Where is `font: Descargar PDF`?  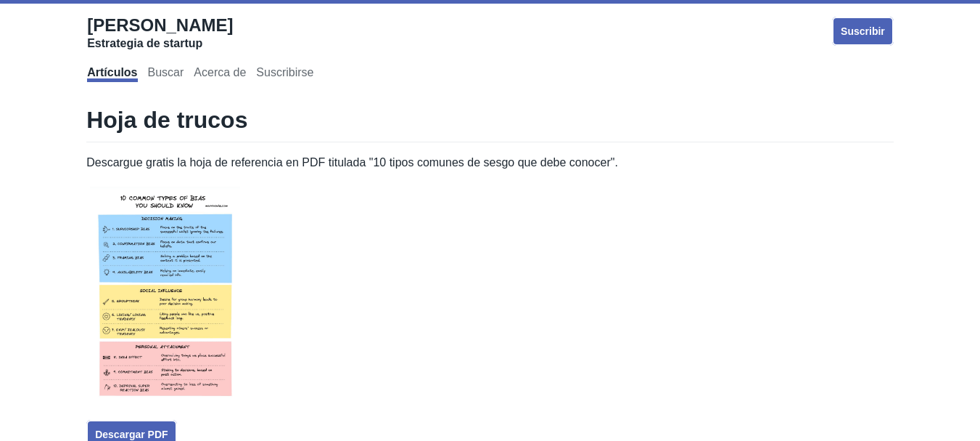
font: Descargar PDF is located at coordinates (132, 434).